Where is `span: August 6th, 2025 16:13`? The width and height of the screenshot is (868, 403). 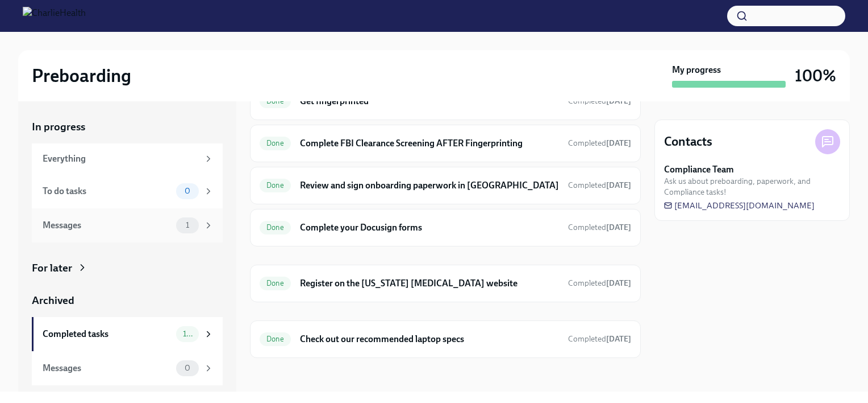 span: August 6th, 2025 16:13 is located at coordinates (600, 338).